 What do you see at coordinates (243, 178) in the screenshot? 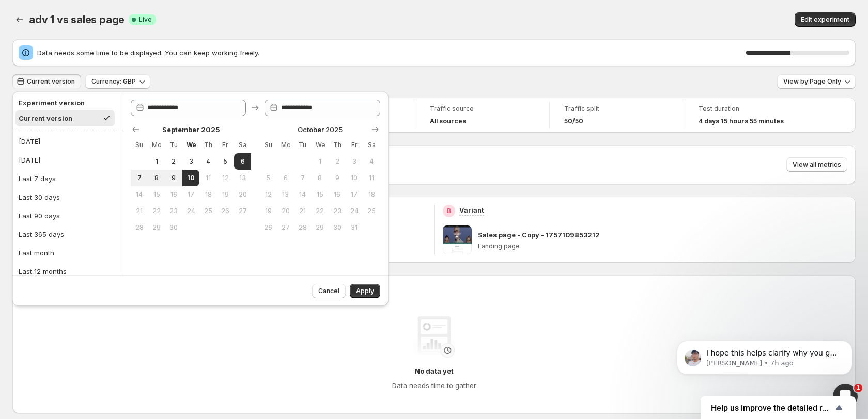
I see `button: Saturday September 13 2025` at bounding box center [243, 178].